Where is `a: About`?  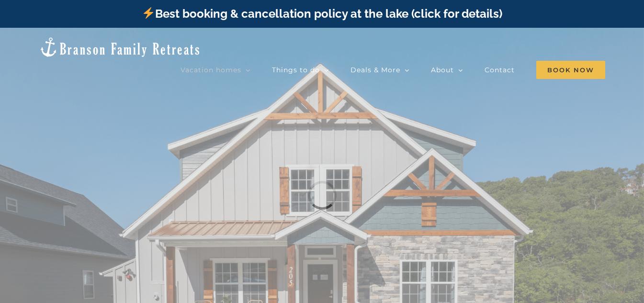 a: About is located at coordinates (447, 70).